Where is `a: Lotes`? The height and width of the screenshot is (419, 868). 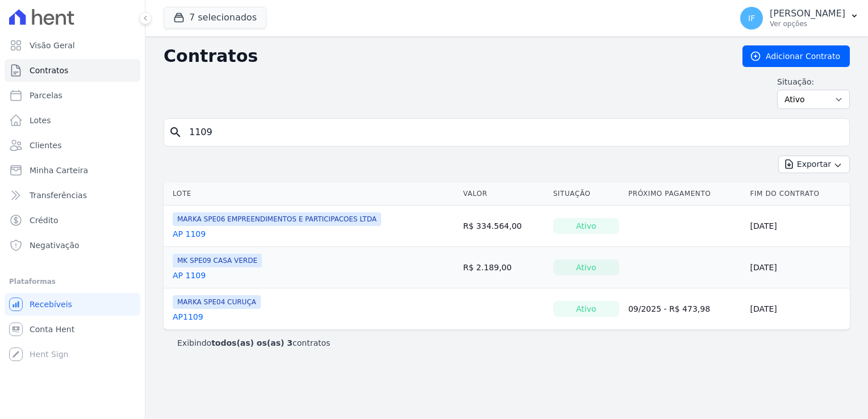
a: Lotes is located at coordinates (72, 121).